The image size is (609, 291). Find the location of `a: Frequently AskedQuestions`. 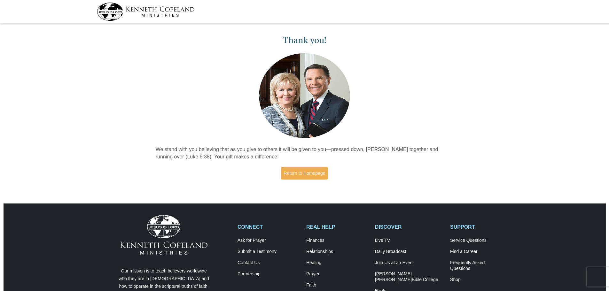

a: Frequently AskedQuestions is located at coordinates (481, 266).